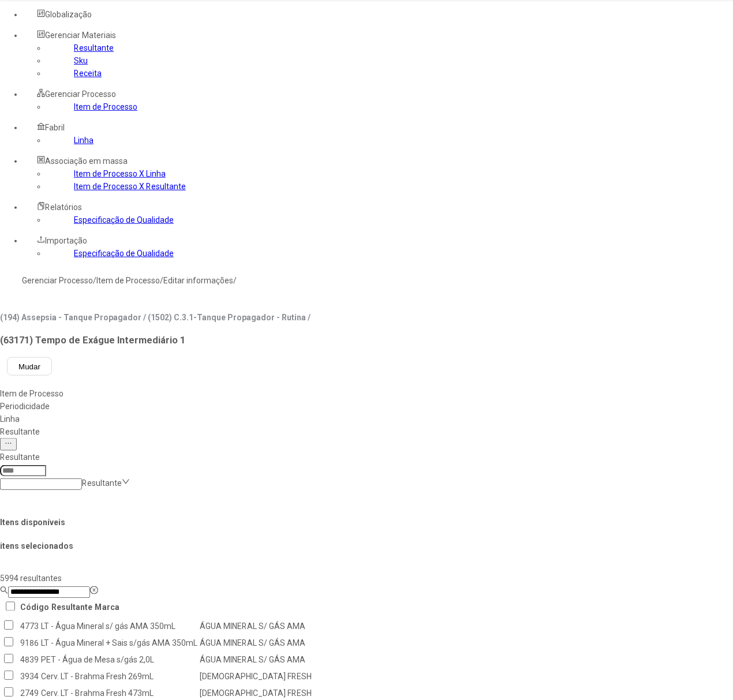 The image size is (733, 700). What do you see at coordinates (118, 676) in the screenshot?
I see `td: Cerv. LT - Brahma Fresh 269mL` at bounding box center [118, 676].